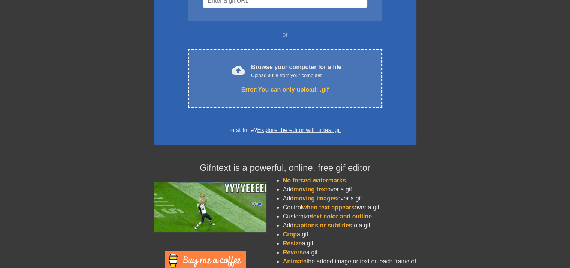  Describe the element at coordinates (350, 207) in the screenshot. I see `li: Control over a gif` at that location.